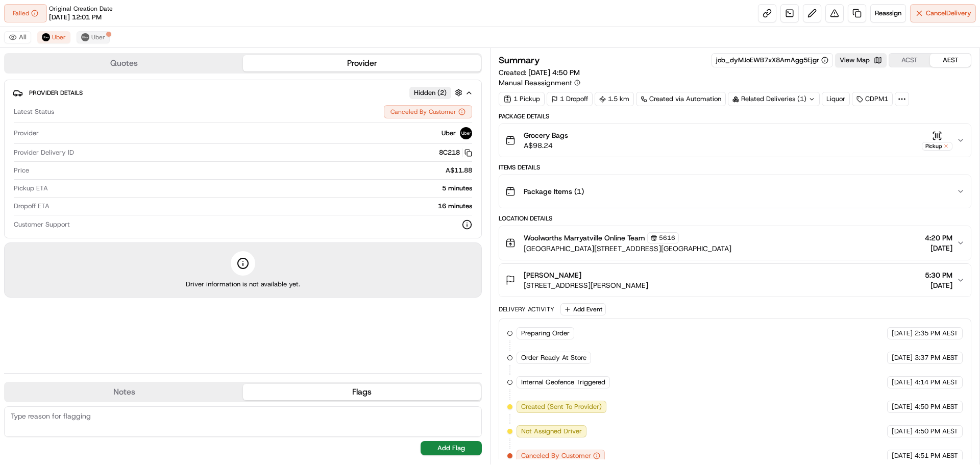 The image size is (980, 465). Describe the element at coordinates (130, 153) in the screenshot. I see `span: API Documentation` at that location.